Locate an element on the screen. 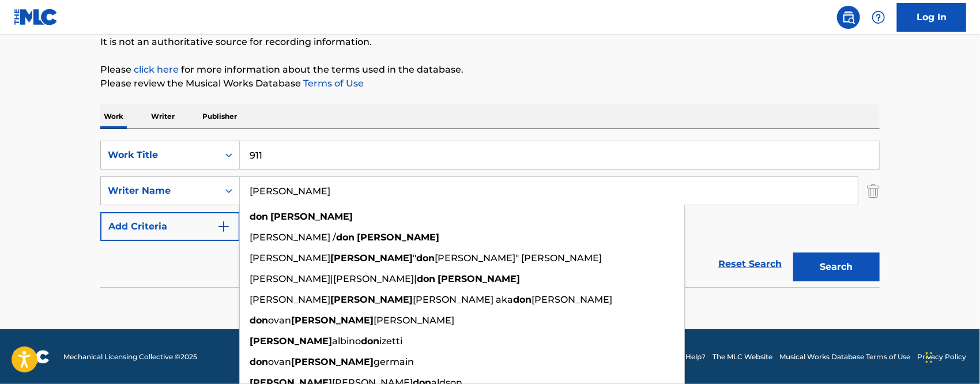 The width and height of the screenshot is (980, 384). p: Please for more information about the terms used in the database. is located at coordinates (490, 70).